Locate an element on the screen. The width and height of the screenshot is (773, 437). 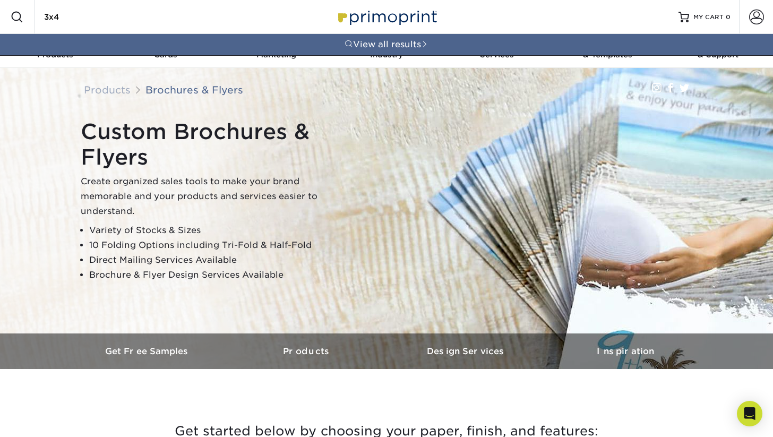
li: Brochure & Flyer Design Services Available is located at coordinates (218, 275).